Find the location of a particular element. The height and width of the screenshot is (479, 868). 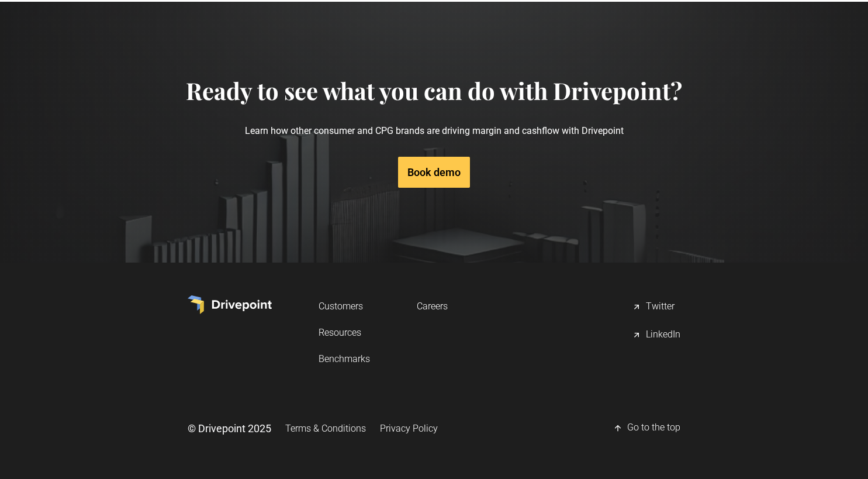

a: LinkedIn is located at coordinates (656, 335).